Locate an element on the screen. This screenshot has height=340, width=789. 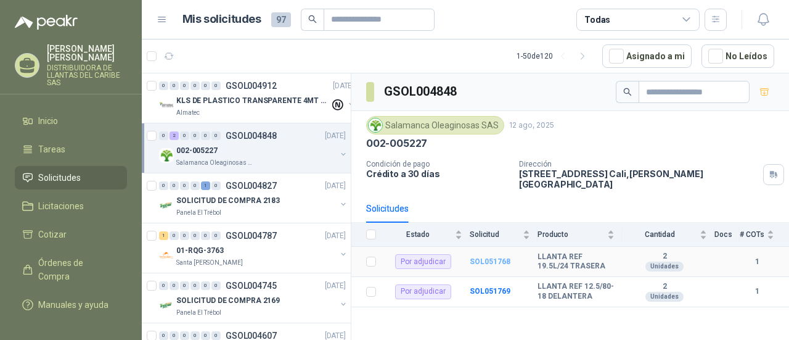
span: Solicitudes is located at coordinates (59, 177).